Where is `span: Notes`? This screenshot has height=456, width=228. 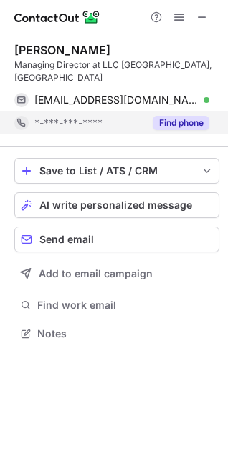 span: Notes is located at coordinates (125, 334).